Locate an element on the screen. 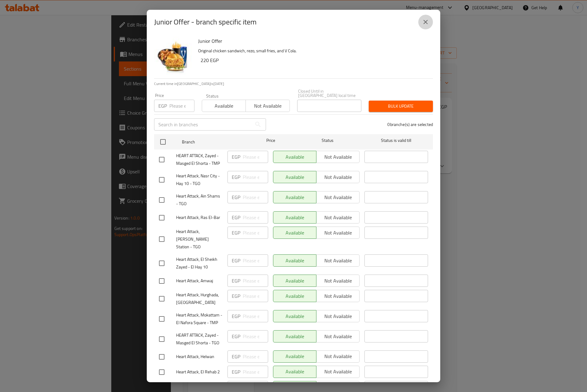  h2: Junior Offer - branch specific item is located at coordinates (205, 22).